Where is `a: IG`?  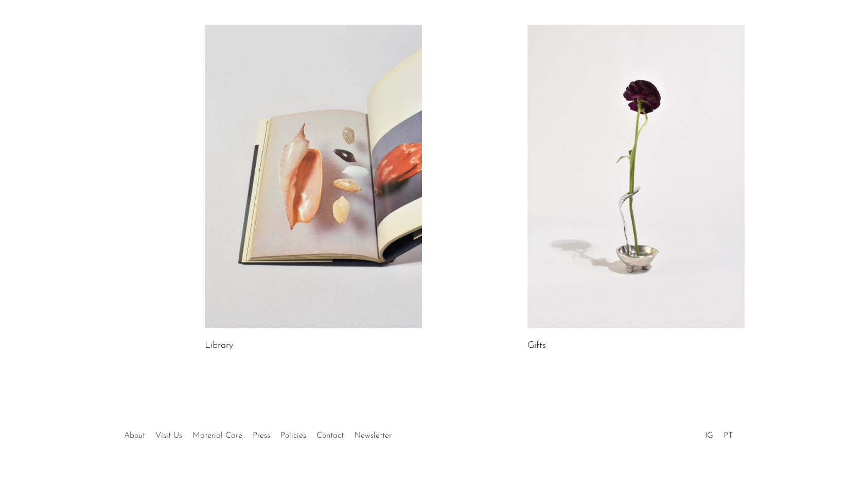
a: IG is located at coordinates (709, 436).